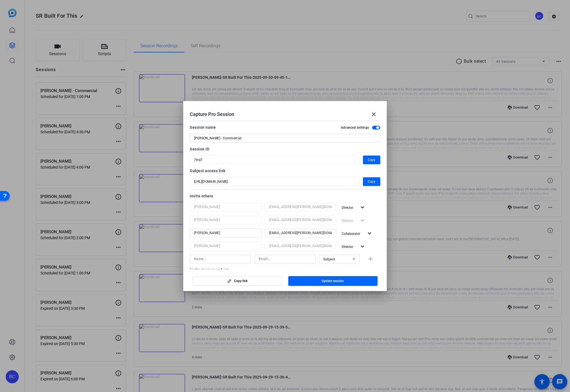  I want to click on button: Collaborator, so click(357, 234).